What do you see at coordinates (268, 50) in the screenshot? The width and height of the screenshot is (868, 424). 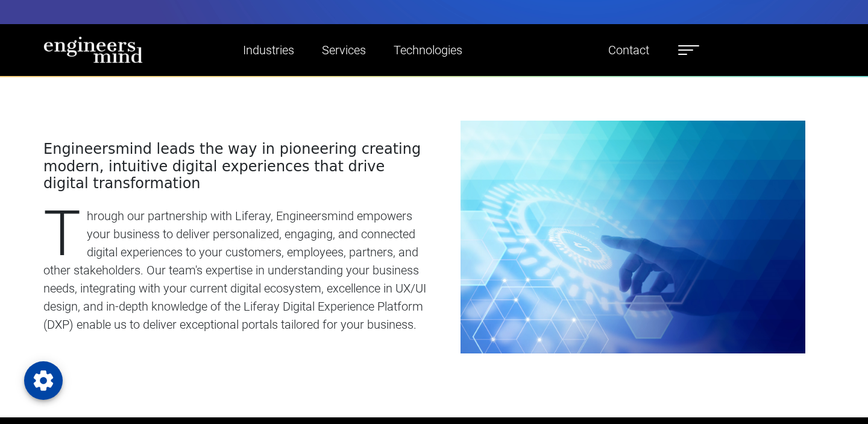 I see `a: Industries` at bounding box center [268, 50].